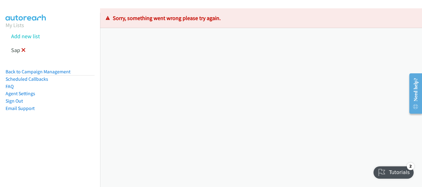 The image size is (422, 187). Describe the element at coordinates (261, 18) in the screenshot. I see `p: Sorry, something went wrong please try again.` at that location.